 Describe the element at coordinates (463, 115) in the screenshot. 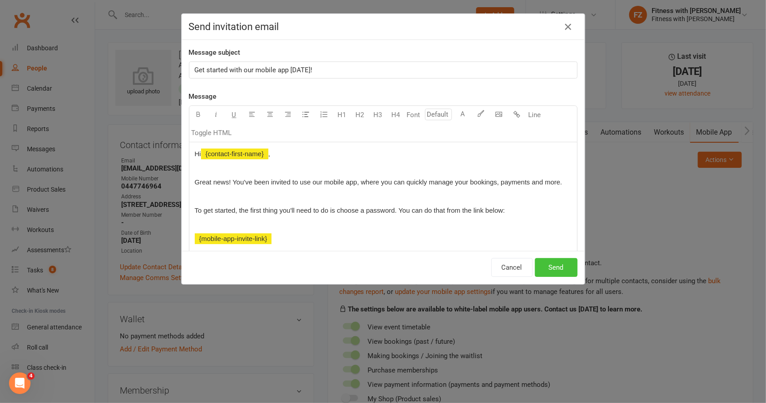

I see `button: A` at that location.